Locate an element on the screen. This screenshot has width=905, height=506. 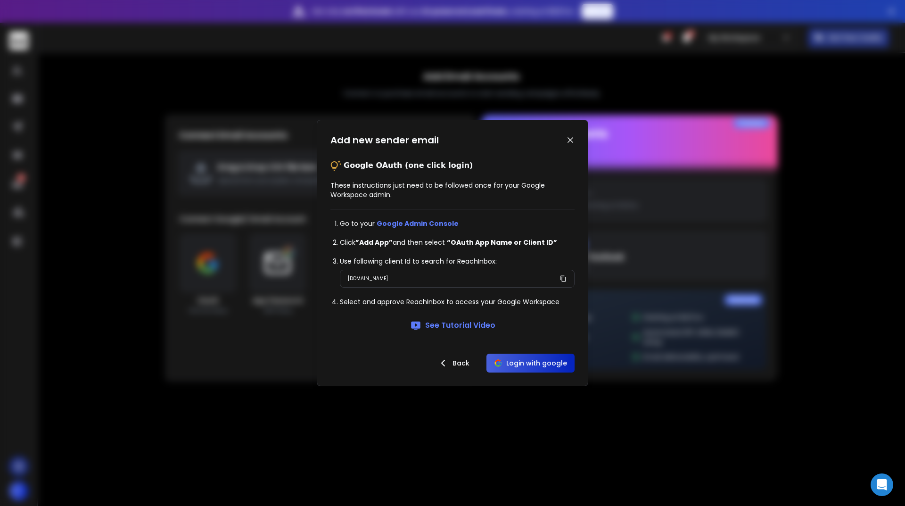
div: Open Intercom Messenger is located at coordinates (882, 485).